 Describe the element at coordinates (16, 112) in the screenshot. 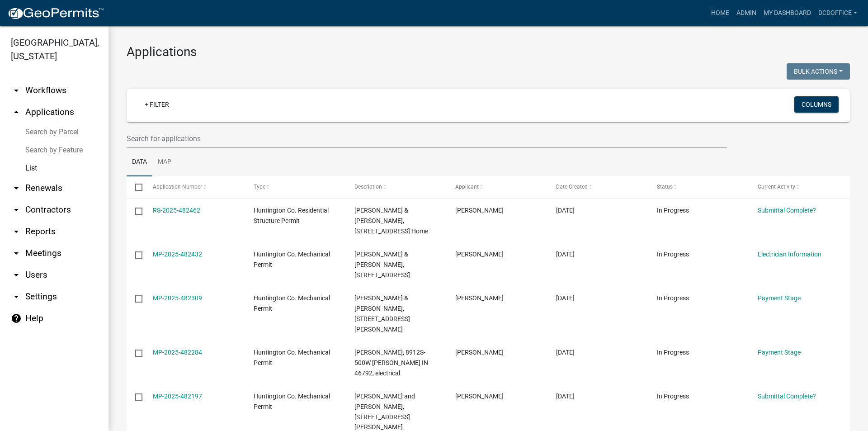

I see `i: arrow_drop_up` at that location.